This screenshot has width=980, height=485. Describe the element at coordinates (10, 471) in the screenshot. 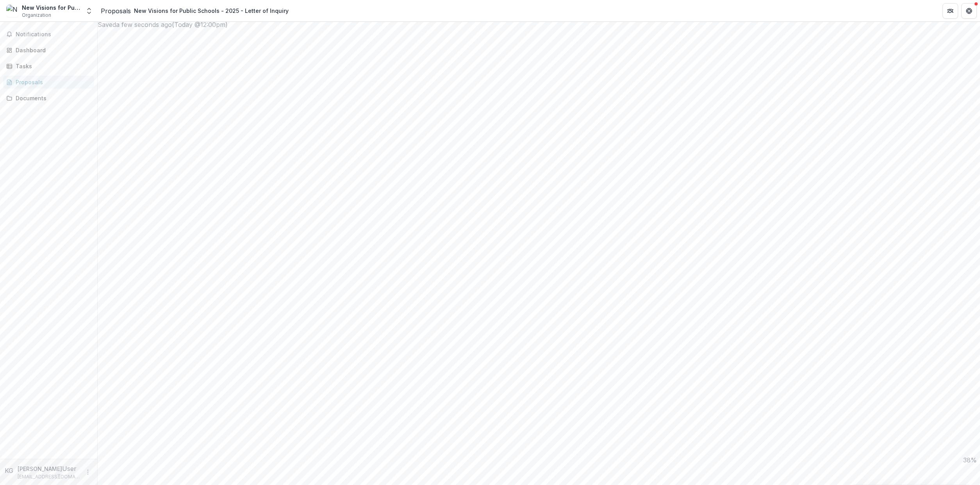

I see `div: Kelli Gardner` at that location.